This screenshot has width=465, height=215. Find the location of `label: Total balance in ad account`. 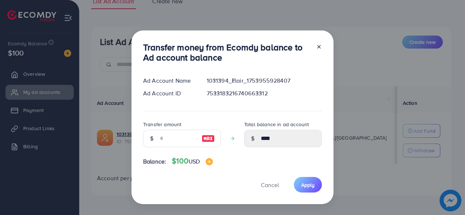

label: Total balance in ad account is located at coordinates (276, 125).